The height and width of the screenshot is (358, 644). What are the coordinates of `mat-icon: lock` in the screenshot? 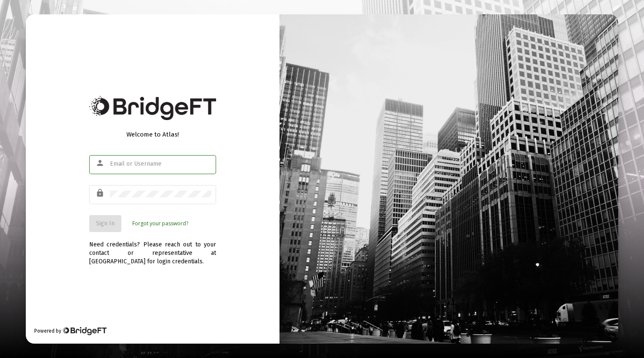 It's located at (101, 193).